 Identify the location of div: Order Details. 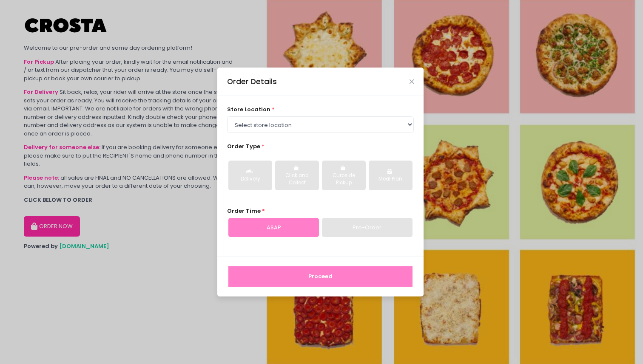
(252, 82).